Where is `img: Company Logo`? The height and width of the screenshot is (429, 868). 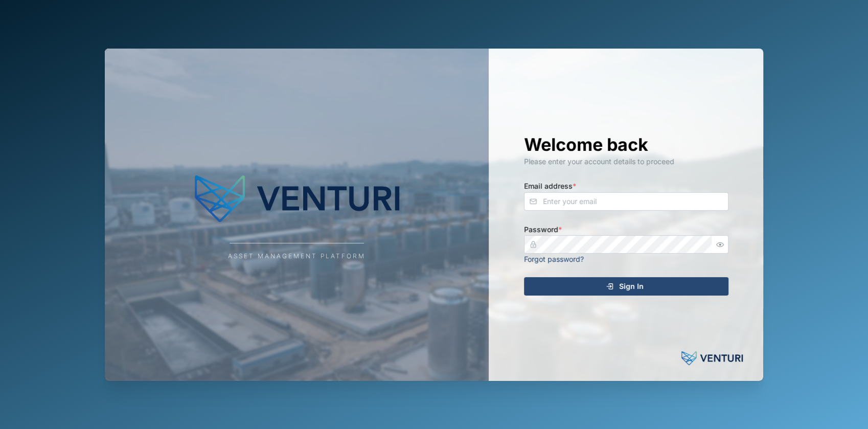
img: Company Logo is located at coordinates (297, 199).